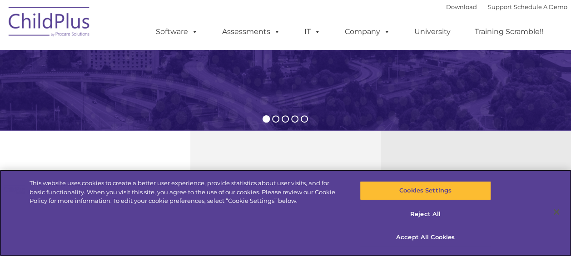  What do you see at coordinates (140, 63) in the screenshot?
I see `span: Last name` at bounding box center [140, 63].